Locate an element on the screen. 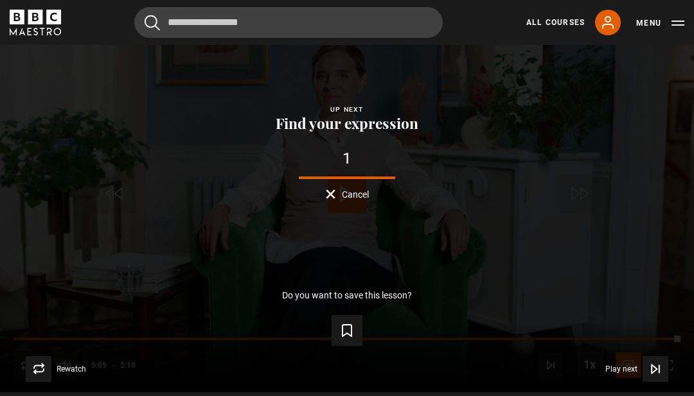  input: Search is located at coordinates (288, 22).